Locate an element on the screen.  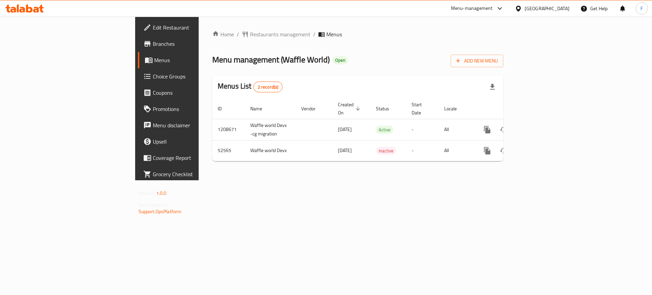
div: Menu-management is located at coordinates (471, 8).